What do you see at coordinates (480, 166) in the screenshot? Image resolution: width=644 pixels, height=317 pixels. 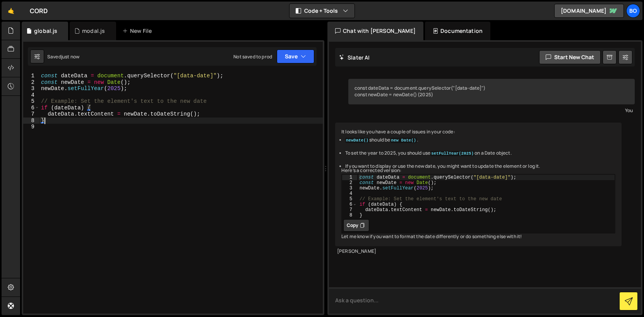 I see `li: If you want to display or use the new date, you might want to update the element or log it.` at bounding box center [480, 166].